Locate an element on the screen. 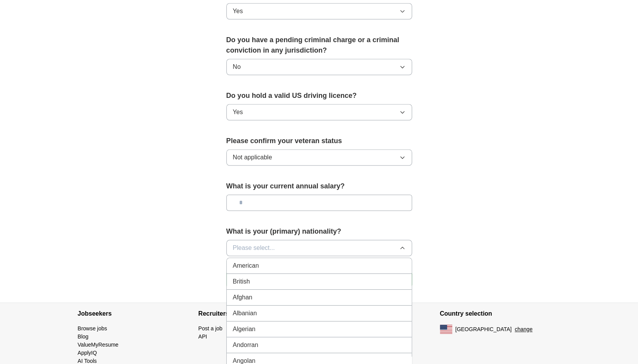  a: AI Tools is located at coordinates (88, 360).